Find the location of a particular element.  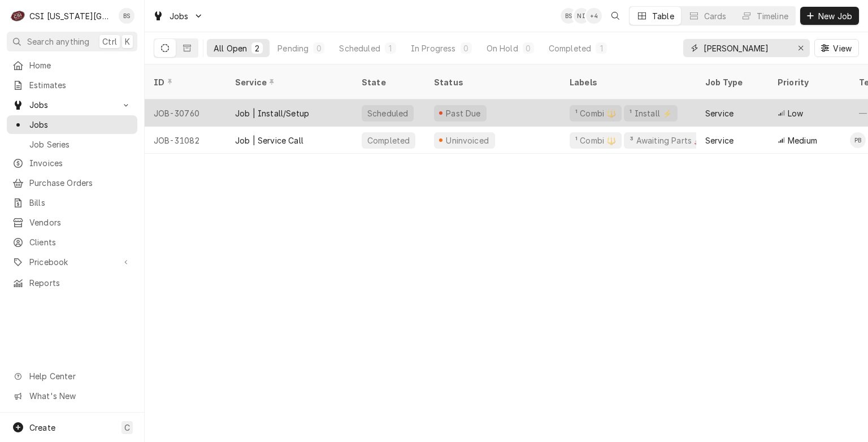

button: Search anythingCtrlK is located at coordinates (72, 41).